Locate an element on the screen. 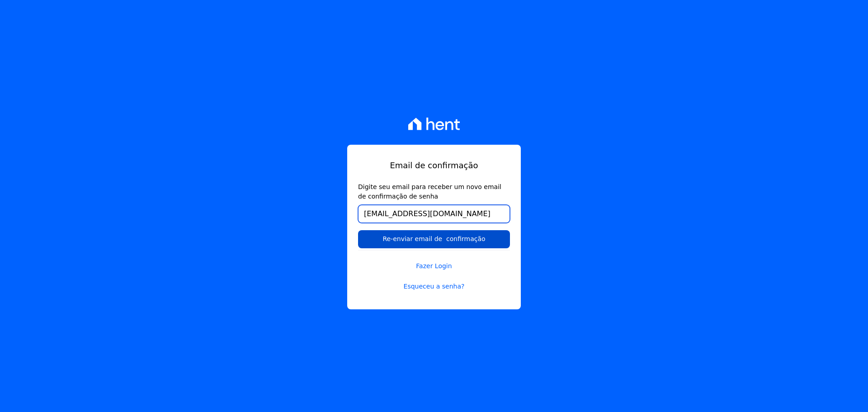  a: Esqueceu a senha? is located at coordinates (434, 286).